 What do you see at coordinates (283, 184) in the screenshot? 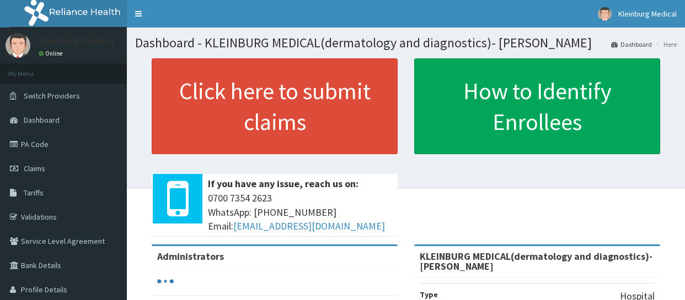
I see `b: If you have any issue, reach us on:` at bounding box center [283, 184].